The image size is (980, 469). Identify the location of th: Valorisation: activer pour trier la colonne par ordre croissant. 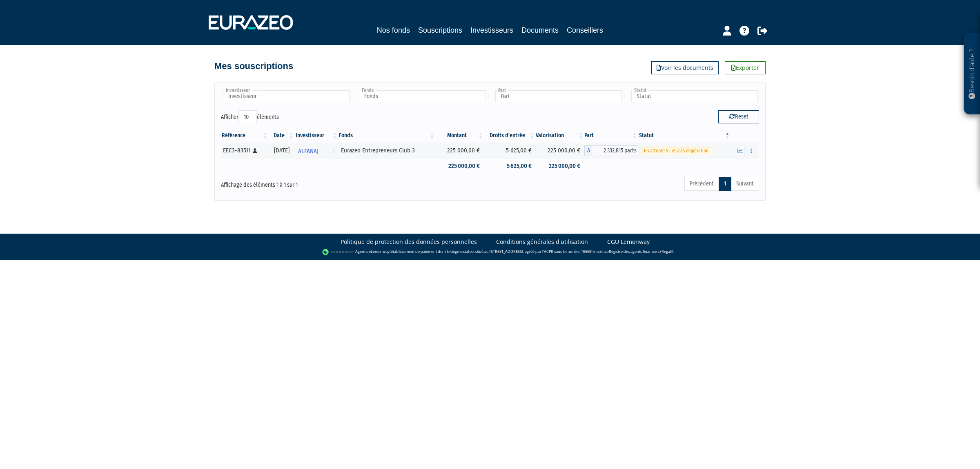
(560, 136).